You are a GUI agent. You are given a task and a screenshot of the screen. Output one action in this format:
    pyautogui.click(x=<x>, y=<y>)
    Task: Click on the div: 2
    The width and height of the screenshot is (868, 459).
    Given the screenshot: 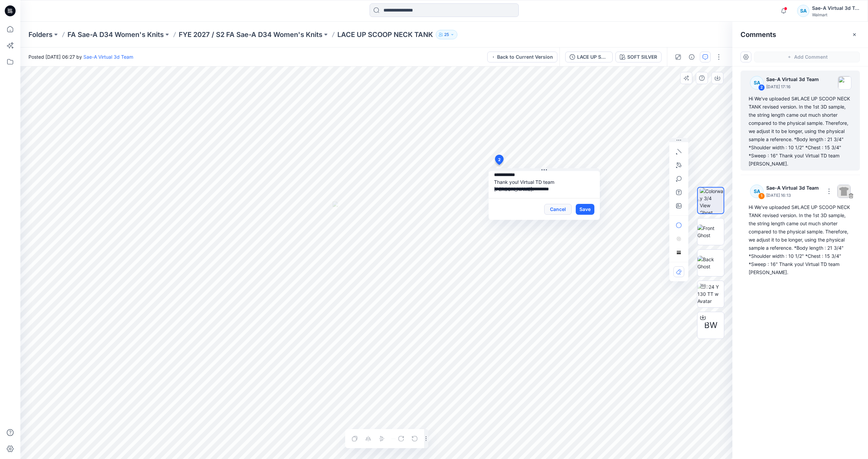 What is the action you would take?
    pyautogui.click(x=761, y=88)
    